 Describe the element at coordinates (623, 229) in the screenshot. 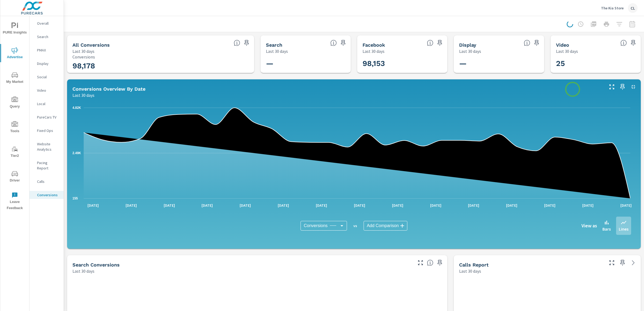

I see `p: Lines` at that location.